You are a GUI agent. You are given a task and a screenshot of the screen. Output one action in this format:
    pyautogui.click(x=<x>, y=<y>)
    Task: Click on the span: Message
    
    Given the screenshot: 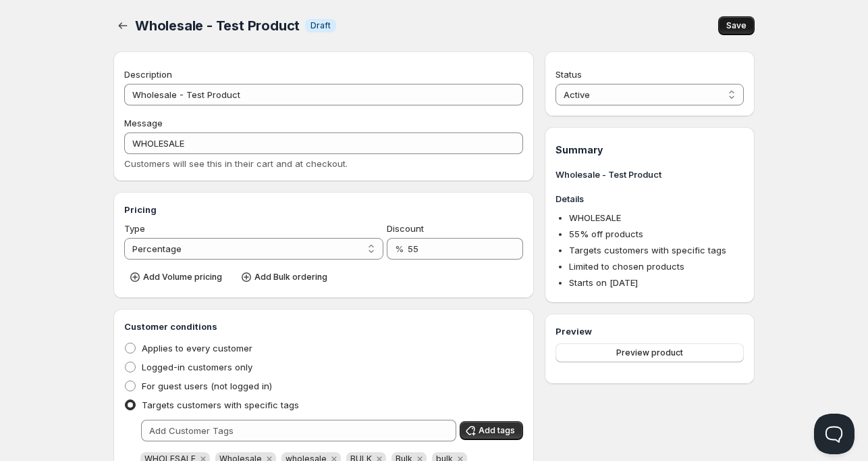 What is the action you would take?
    pyautogui.click(x=143, y=123)
    